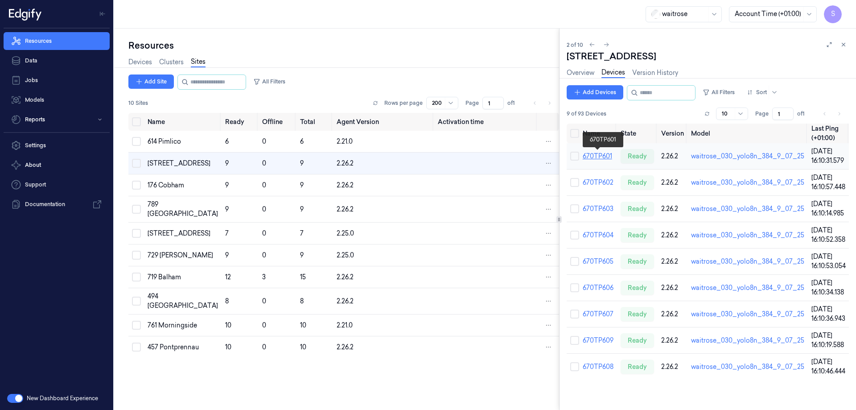 The height and width of the screenshot is (410, 856). Describe the element at coordinates (183, 347) in the screenshot. I see `div: 457 Pontprennau` at that location.